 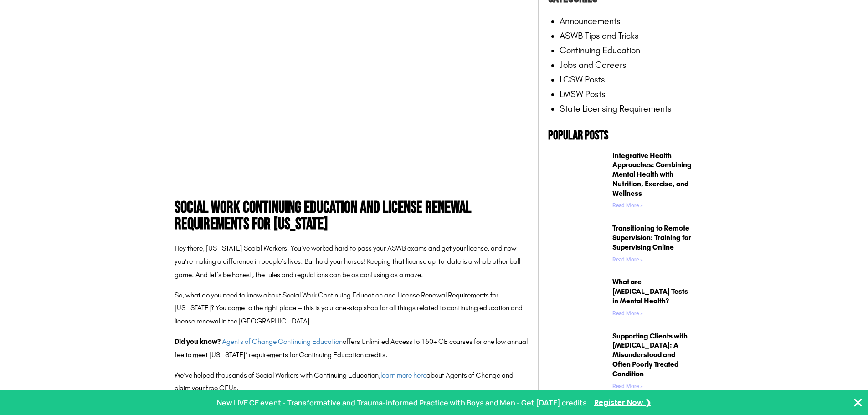 I want to click on a: Read more about What are Emotional Detachment Tests in Mental Health?, so click(x=627, y=313).